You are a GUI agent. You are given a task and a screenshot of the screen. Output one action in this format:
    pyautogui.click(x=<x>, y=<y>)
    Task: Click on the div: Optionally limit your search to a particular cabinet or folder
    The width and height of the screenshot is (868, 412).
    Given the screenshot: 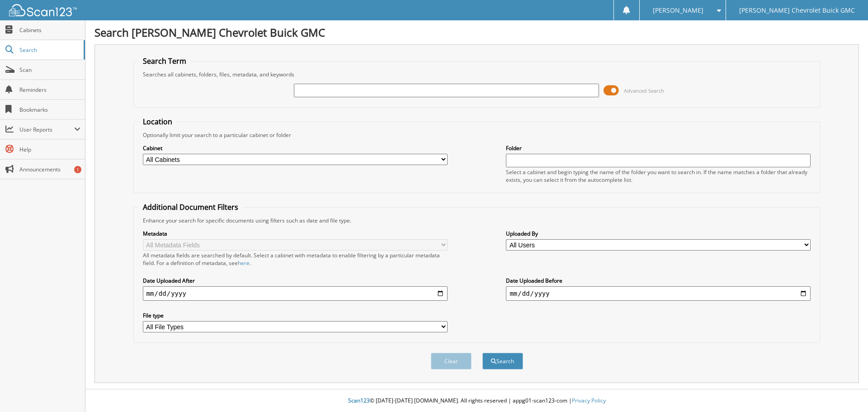 What is the action you would take?
    pyautogui.click(x=477, y=135)
    